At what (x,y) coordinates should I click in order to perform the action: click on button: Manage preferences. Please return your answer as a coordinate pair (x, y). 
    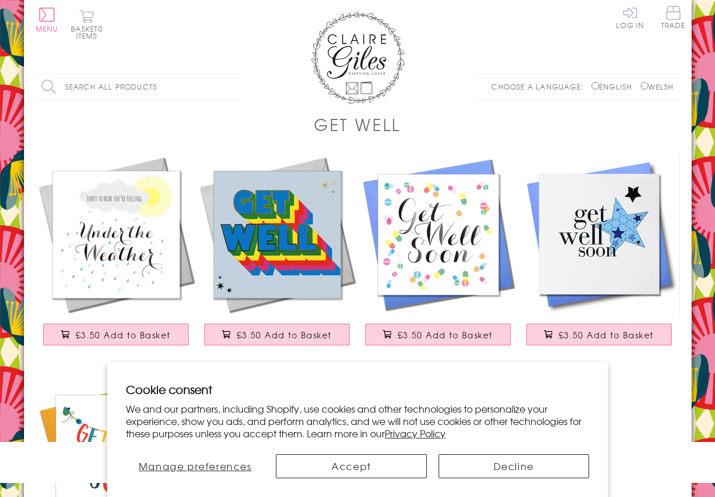
    Looking at the image, I should click on (195, 466).